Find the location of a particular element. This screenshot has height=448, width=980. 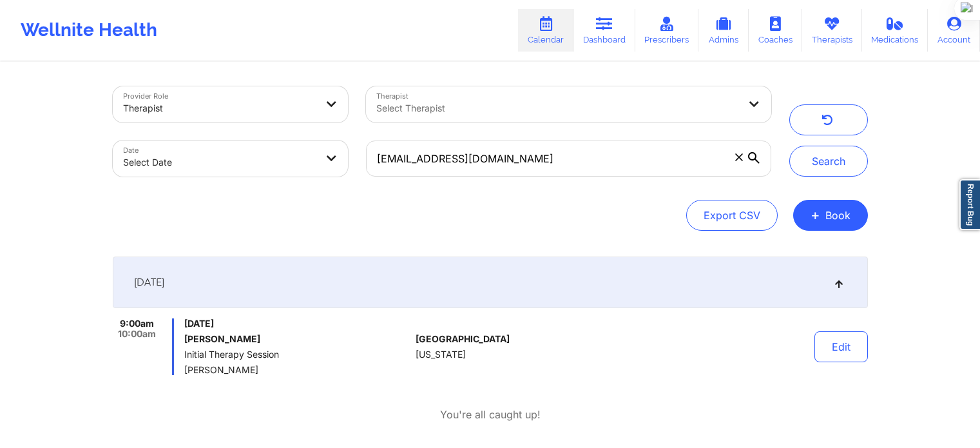

button: +Book is located at coordinates (831, 215).